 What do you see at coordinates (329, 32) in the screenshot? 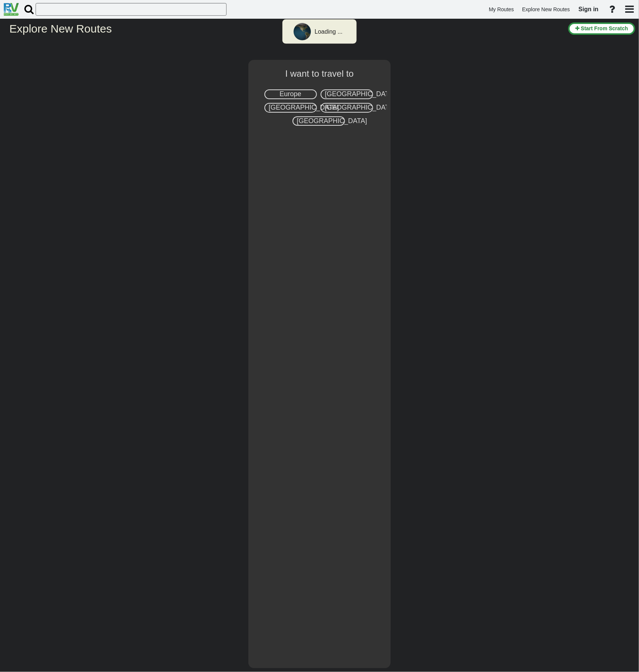
I see `div: Loading ...` at bounding box center [329, 32].